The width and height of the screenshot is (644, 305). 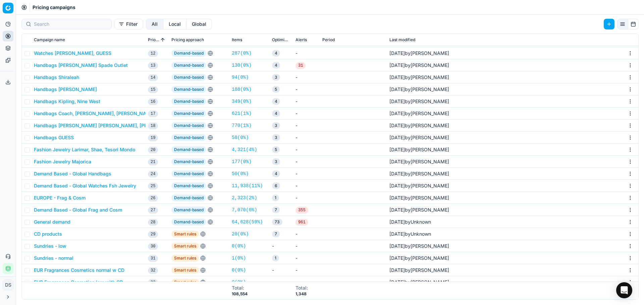 I want to click on span: 1, so click(x=275, y=258).